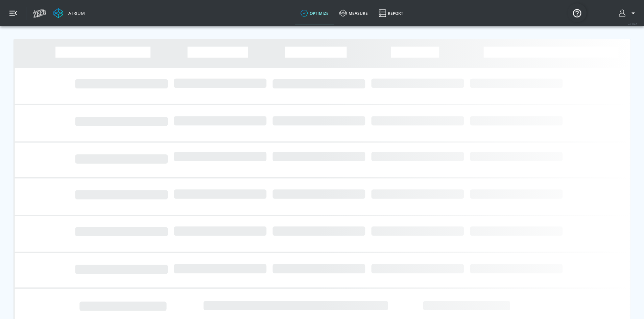  Describe the element at coordinates (391, 13) in the screenshot. I see `a: Report` at that location.